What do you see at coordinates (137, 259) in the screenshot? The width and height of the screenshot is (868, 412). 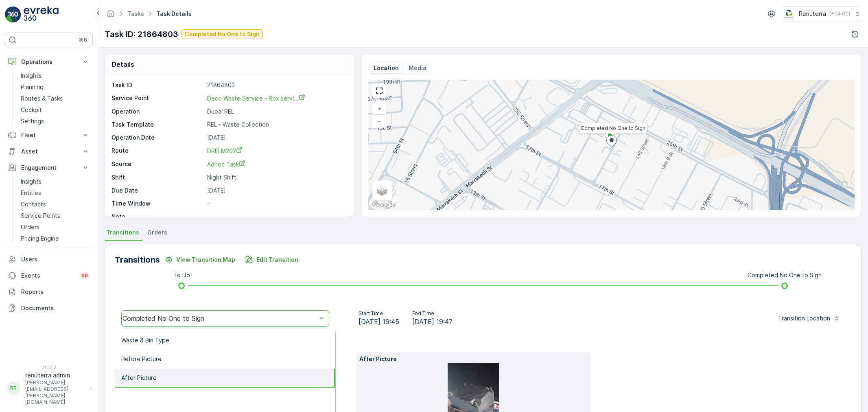 I see `p: Transitions` at bounding box center [137, 259].